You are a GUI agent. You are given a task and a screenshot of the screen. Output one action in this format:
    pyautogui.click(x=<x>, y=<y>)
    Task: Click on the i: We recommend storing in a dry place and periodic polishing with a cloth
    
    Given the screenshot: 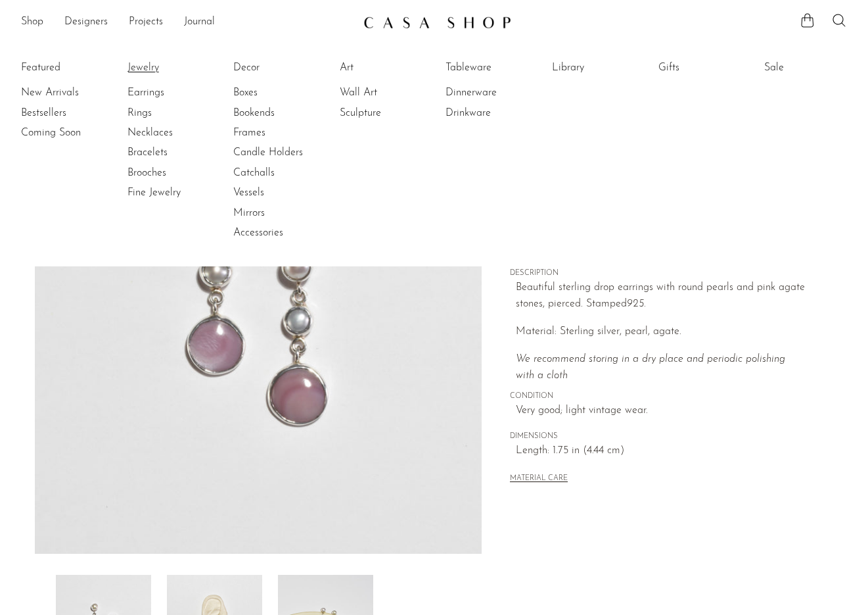 What is the action you would take?
    pyautogui.click(x=651, y=368)
    